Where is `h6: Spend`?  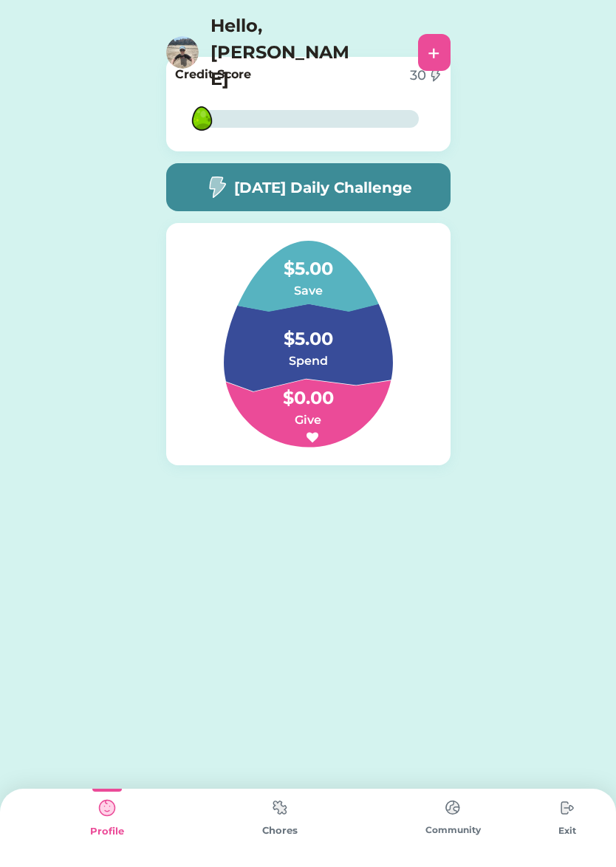
h6: Spend is located at coordinates (308, 361).